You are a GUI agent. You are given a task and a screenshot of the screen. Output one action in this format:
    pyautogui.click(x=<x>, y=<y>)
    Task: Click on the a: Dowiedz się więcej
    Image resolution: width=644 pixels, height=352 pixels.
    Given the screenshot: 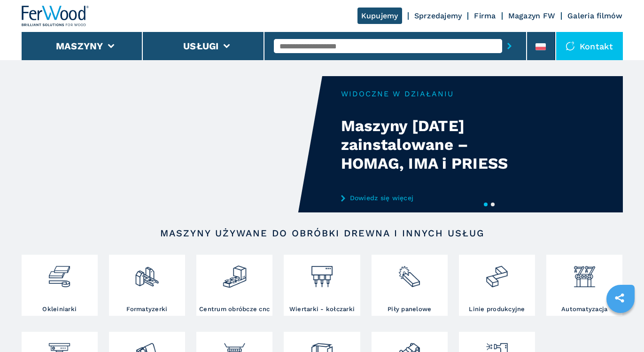 What is the action you would take?
    pyautogui.click(x=433, y=198)
    